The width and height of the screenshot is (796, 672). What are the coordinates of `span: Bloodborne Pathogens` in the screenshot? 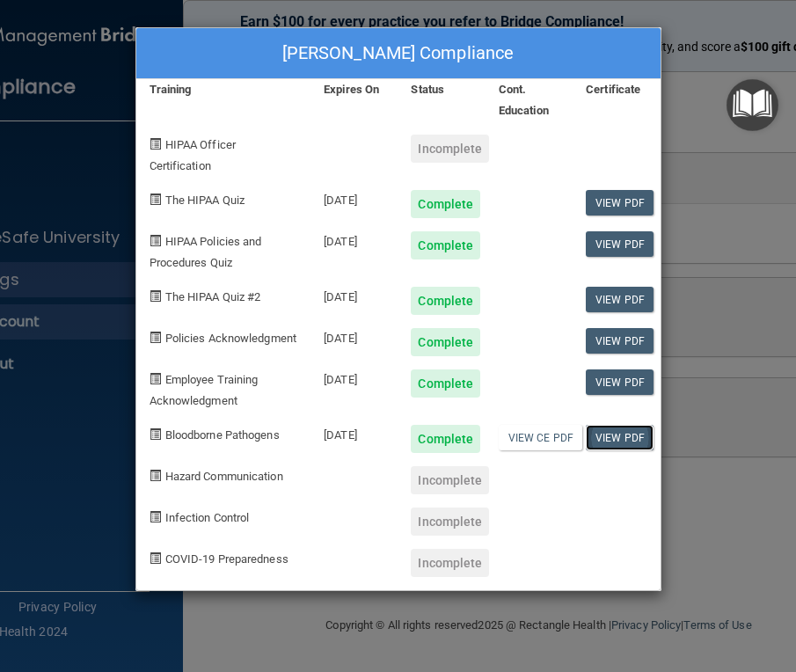 It's located at (223, 435).